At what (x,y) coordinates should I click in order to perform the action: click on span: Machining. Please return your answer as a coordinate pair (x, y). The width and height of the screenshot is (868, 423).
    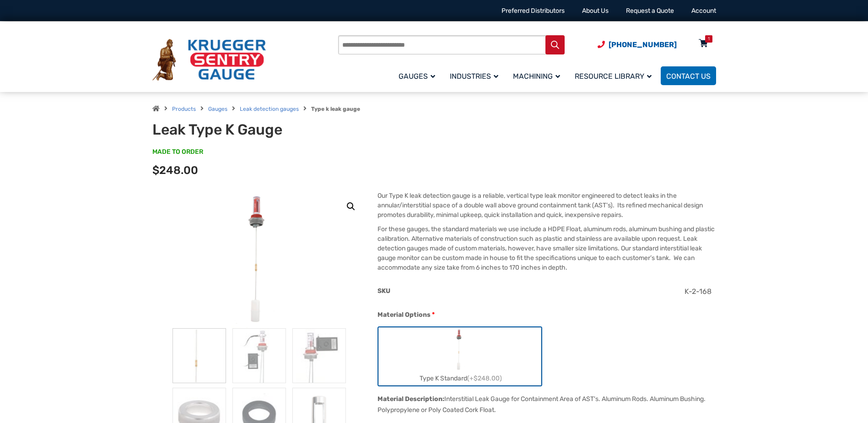
    Looking at the image, I should click on (536, 76).